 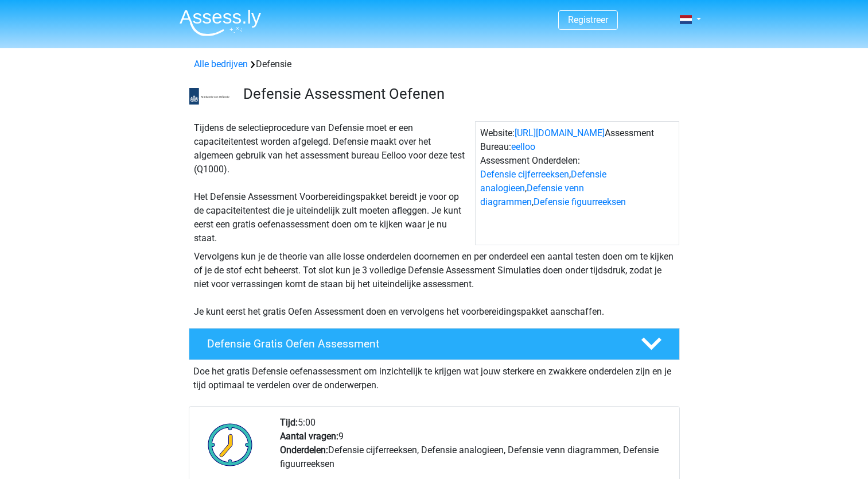 What do you see at coordinates (304, 449) in the screenshot?
I see `b: Onderdelen:` at bounding box center [304, 449].